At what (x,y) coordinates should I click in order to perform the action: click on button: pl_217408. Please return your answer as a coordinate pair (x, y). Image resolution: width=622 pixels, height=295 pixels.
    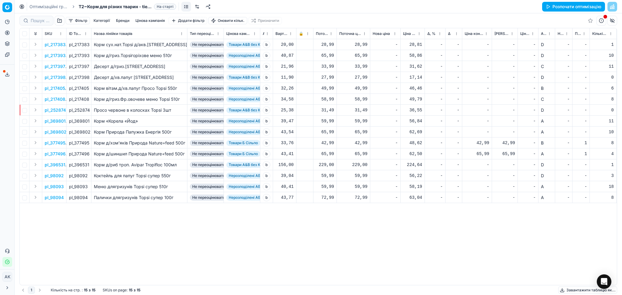
    Looking at the image, I should click on (55, 99).